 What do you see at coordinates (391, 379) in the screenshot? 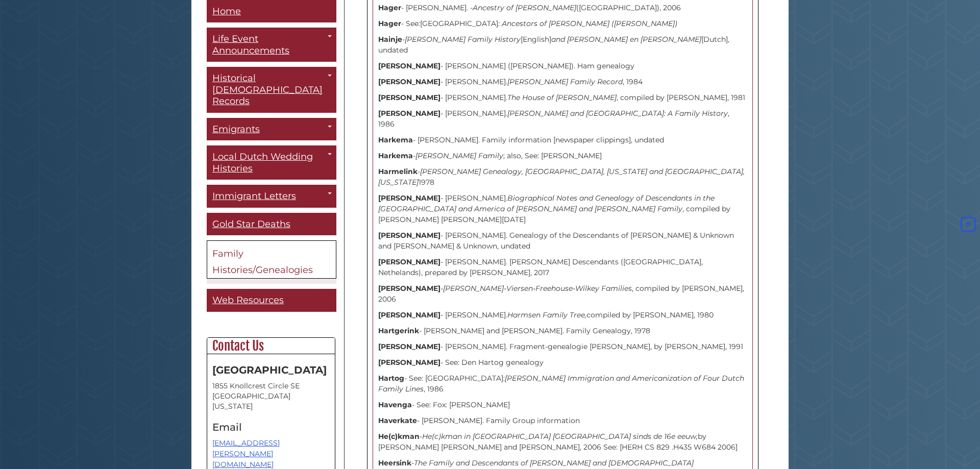
I see `strong: Hartog` at bounding box center [391, 379].